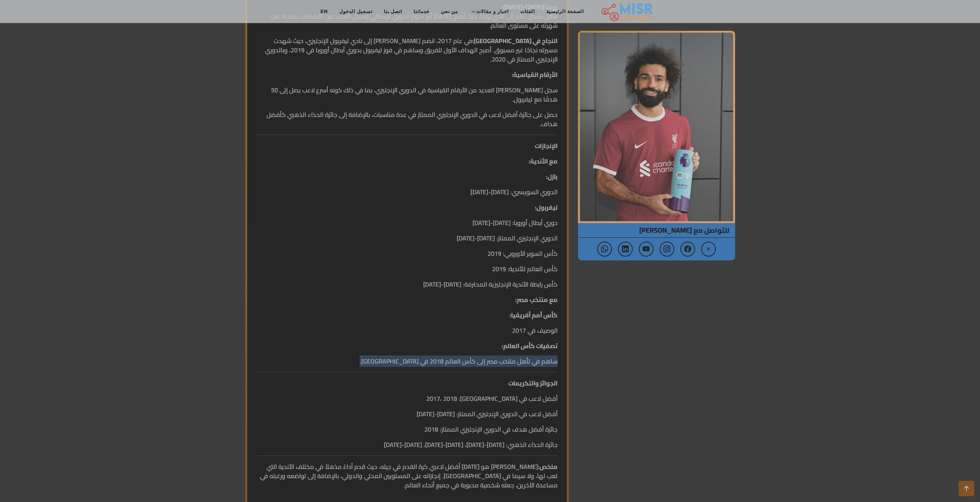 Image resolution: width=980 pixels, height=502 pixels. I want to click on span: اخبار و مقالات, so click(493, 12).